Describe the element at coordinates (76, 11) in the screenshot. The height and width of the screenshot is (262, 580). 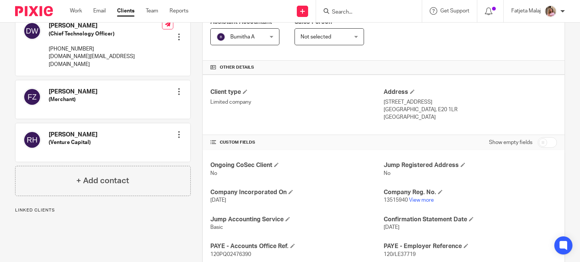
I see `a: Work` at that location.